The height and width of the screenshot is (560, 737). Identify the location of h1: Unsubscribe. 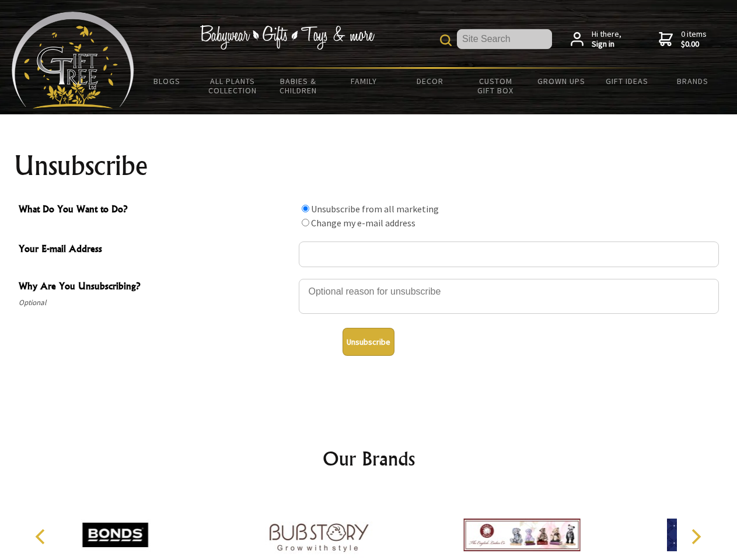
(369, 166).